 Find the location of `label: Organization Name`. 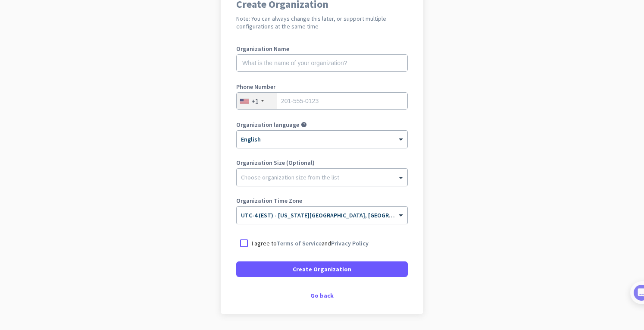

label: Organization Name is located at coordinates (322, 49).